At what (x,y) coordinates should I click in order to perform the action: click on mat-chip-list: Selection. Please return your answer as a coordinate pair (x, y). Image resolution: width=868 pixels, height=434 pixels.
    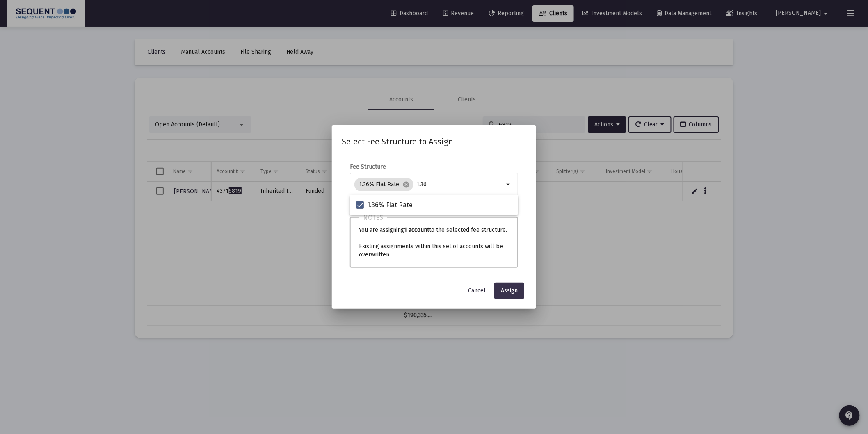
    Looking at the image, I should click on (429, 185).